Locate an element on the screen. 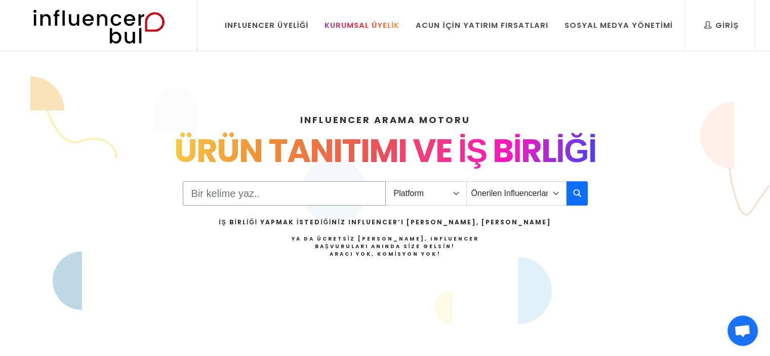  div: Açık sohbet is located at coordinates (743, 331).